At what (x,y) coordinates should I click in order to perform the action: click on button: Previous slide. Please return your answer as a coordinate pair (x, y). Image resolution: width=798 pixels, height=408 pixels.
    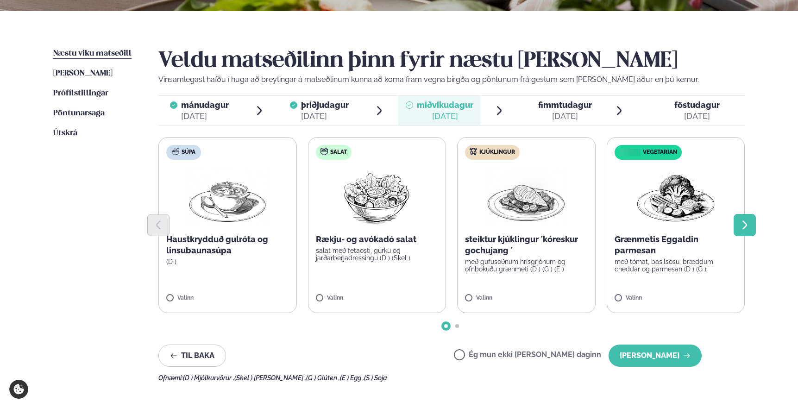
    Looking at the image, I should click on (158, 225).